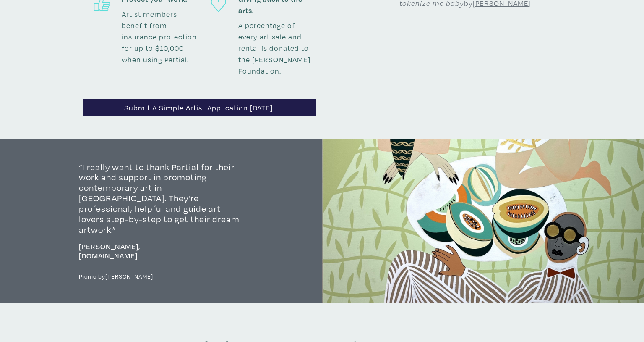 The width and height of the screenshot is (644, 342). I want to click on p: Picnic by, so click(161, 277).